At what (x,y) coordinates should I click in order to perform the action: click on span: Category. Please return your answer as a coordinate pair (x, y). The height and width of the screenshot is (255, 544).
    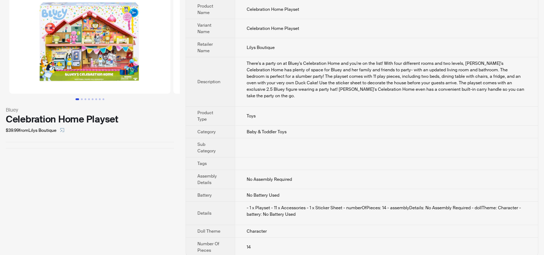
    Looking at the image, I should click on (206, 132).